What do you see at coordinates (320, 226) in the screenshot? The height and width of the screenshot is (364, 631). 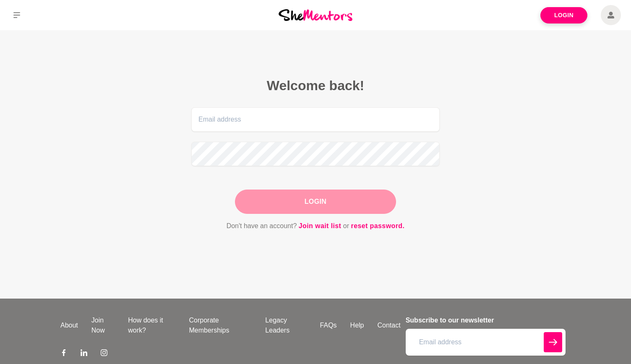 I see `a: Join wait list` at bounding box center [320, 226].